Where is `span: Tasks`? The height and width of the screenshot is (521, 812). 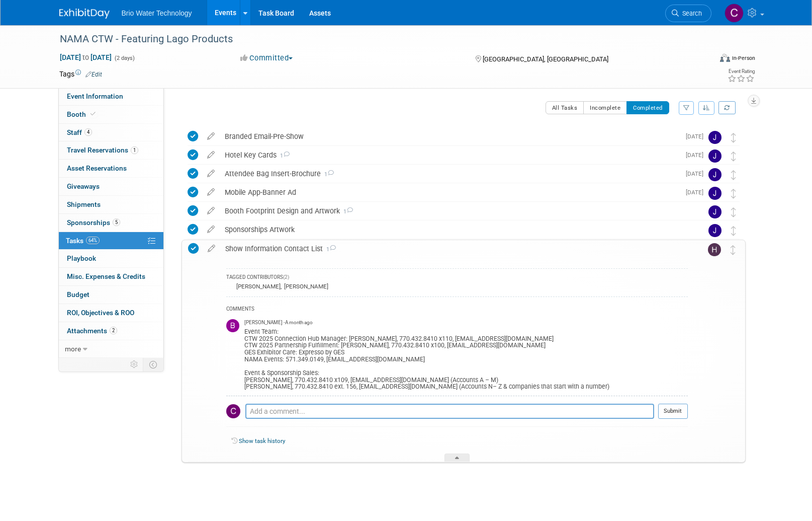
span: Tasks is located at coordinates (83, 241).